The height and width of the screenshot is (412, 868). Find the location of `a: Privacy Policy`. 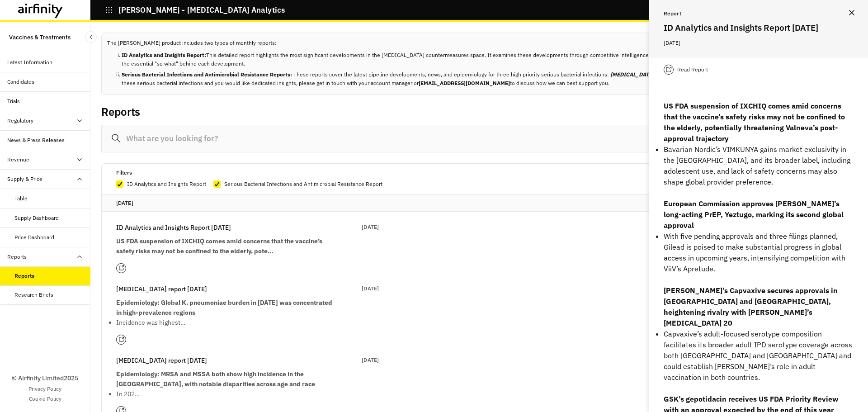

a: Privacy Policy is located at coordinates (45, 389).